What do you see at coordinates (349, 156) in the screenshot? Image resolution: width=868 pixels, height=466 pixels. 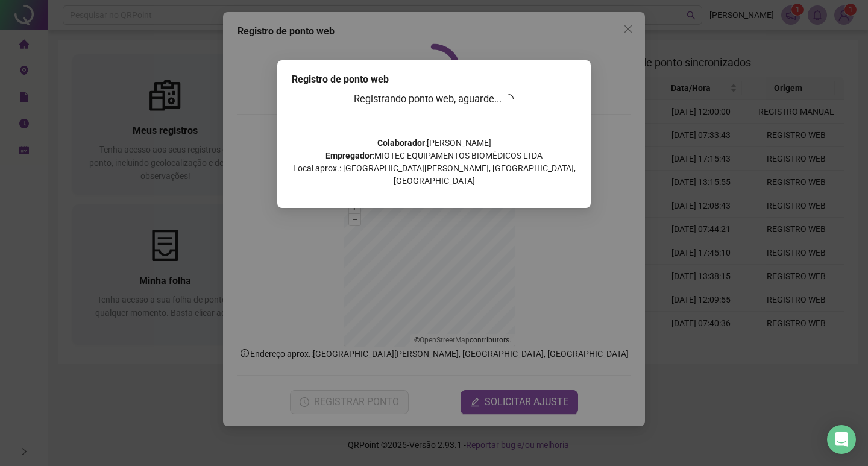 I see `strong: Empregador` at bounding box center [349, 156].